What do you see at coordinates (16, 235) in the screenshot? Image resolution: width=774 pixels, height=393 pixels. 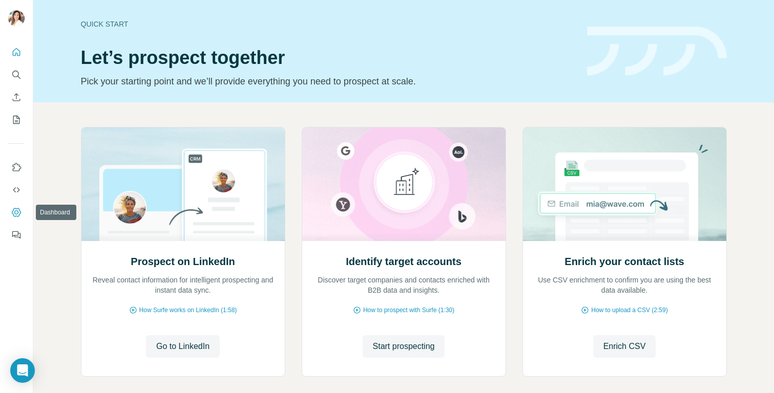 I see `button: Feedback` at bounding box center [16, 235].